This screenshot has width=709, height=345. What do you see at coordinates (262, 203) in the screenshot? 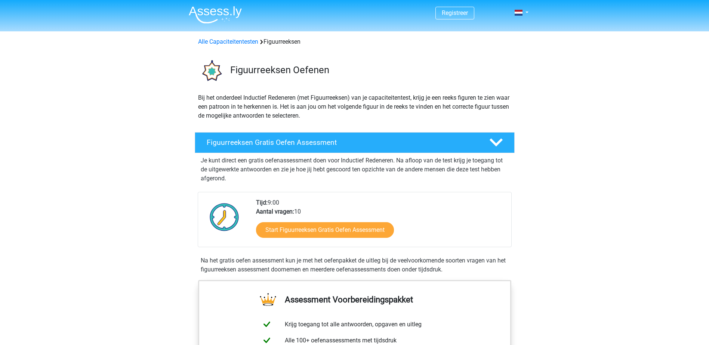
I see `b: Tijd:` at bounding box center [262, 203].